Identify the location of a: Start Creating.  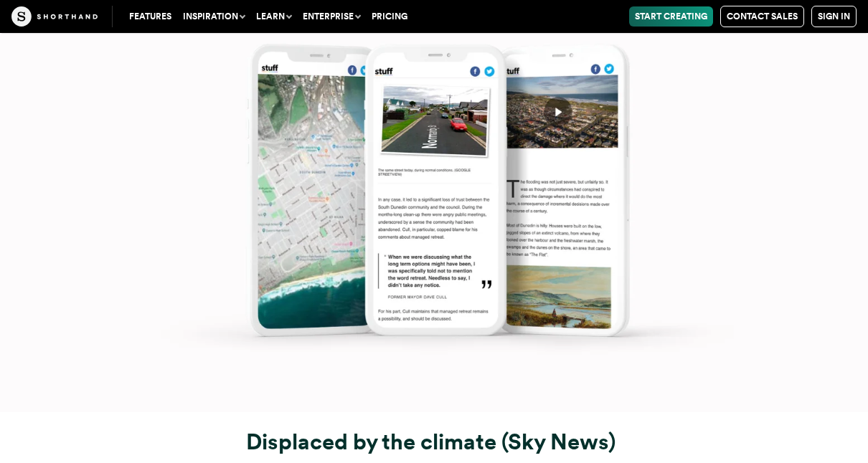
(671, 17).